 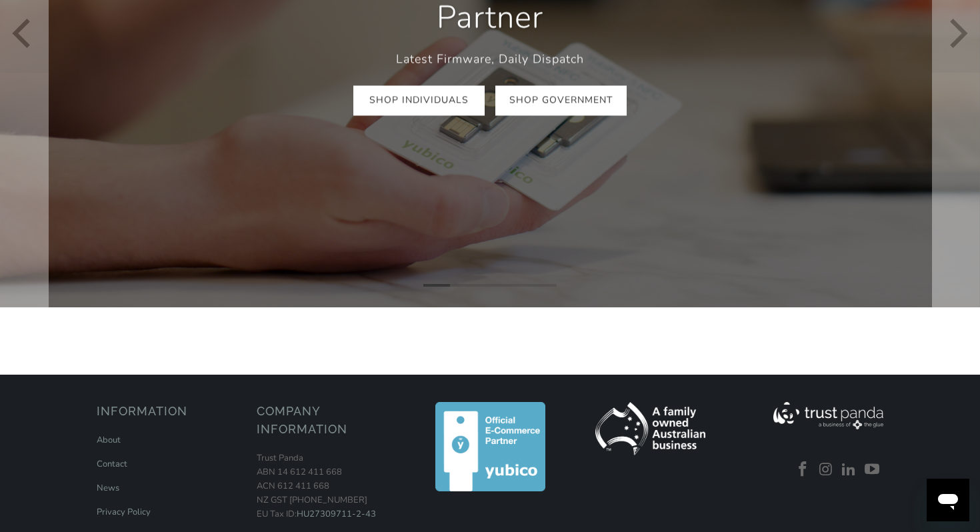 What do you see at coordinates (561, 100) in the screenshot?
I see `a: Shop Government` at bounding box center [561, 100].